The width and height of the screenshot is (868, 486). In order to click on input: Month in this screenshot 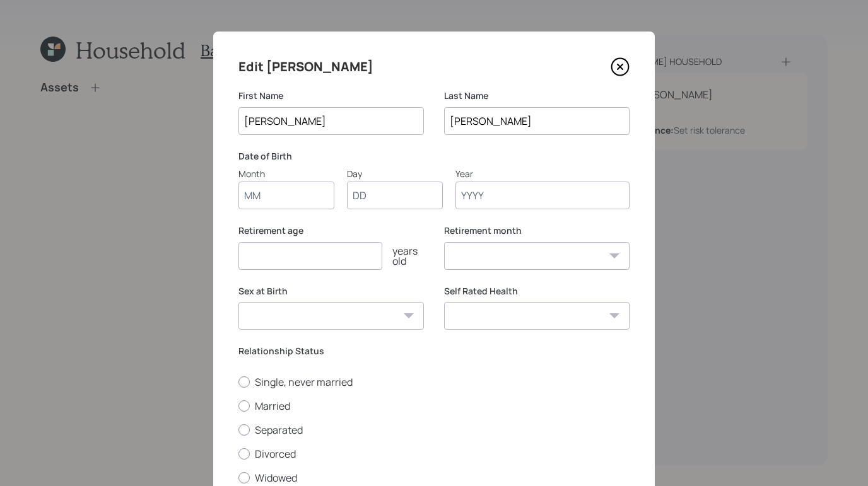, I will do `click(286, 196)`.